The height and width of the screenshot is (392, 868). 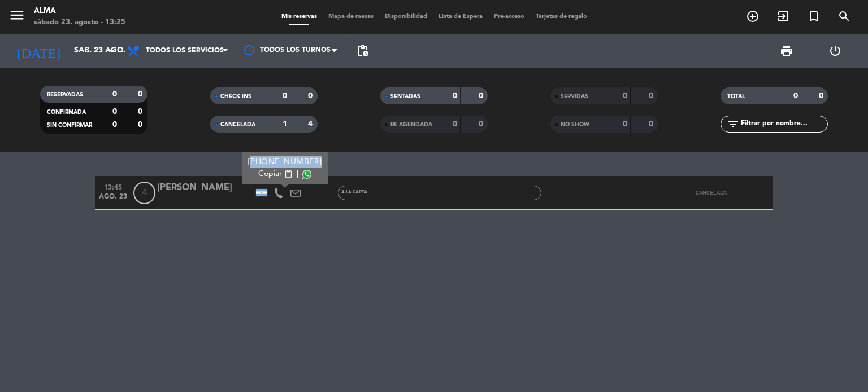 What do you see at coordinates (844, 16) in the screenshot?
I see `i: search` at bounding box center [844, 16].